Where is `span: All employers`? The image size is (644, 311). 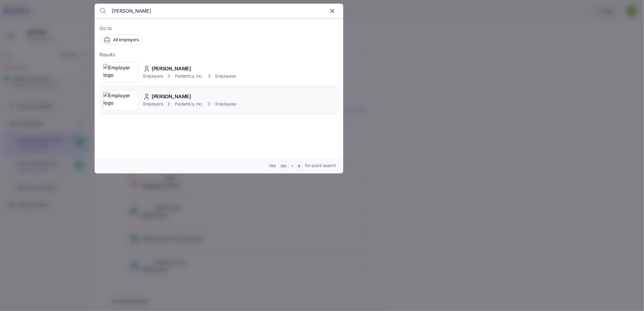
span: All employers is located at coordinates (126, 40).